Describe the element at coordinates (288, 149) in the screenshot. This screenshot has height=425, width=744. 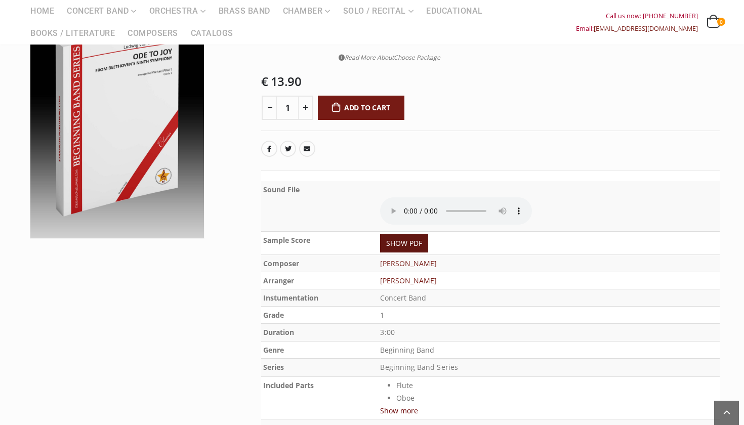
I see `a: Twitter` at that location.